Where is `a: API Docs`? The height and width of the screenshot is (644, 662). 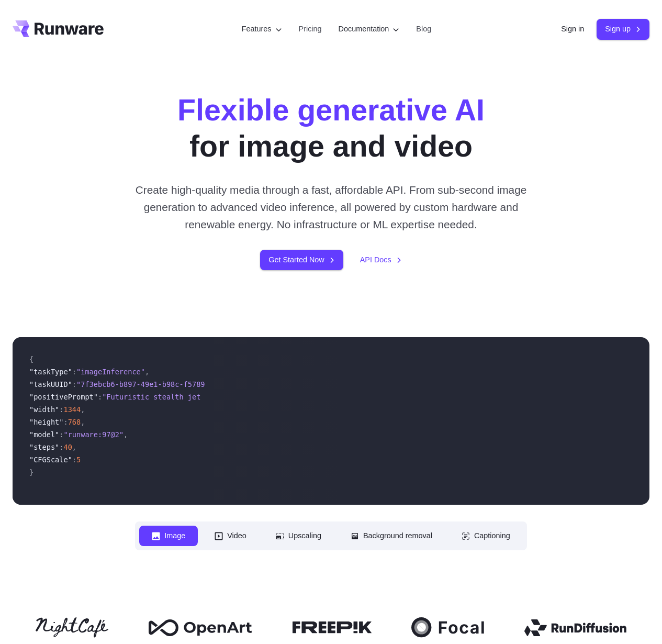 a: API Docs is located at coordinates (381, 259).